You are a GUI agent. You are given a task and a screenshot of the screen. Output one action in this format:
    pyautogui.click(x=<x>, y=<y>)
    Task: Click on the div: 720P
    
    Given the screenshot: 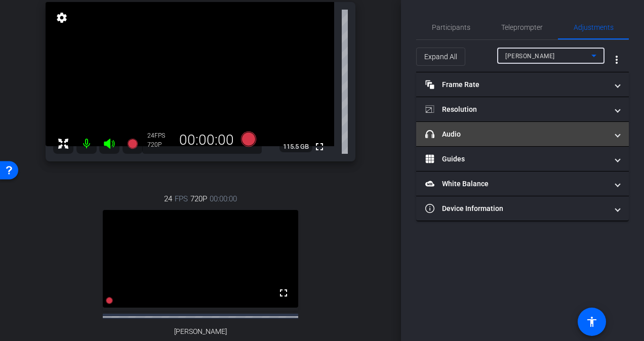 What is the action you would take?
    pyautogui.click(x=160, y=144)
    